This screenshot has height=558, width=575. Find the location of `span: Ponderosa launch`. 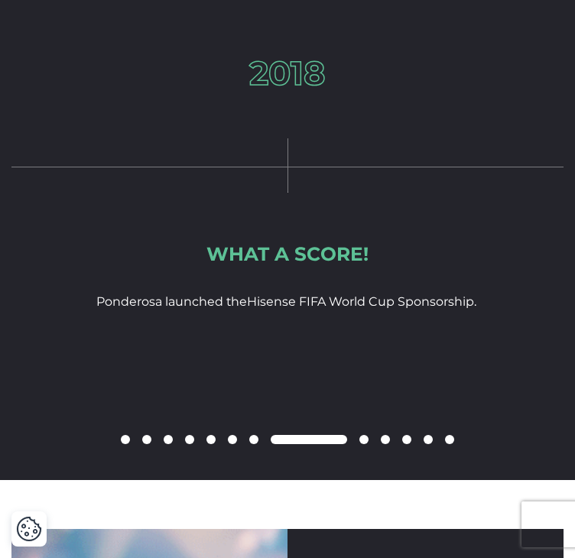

span: Ponderosa launch is located at coordinates (151, 301).